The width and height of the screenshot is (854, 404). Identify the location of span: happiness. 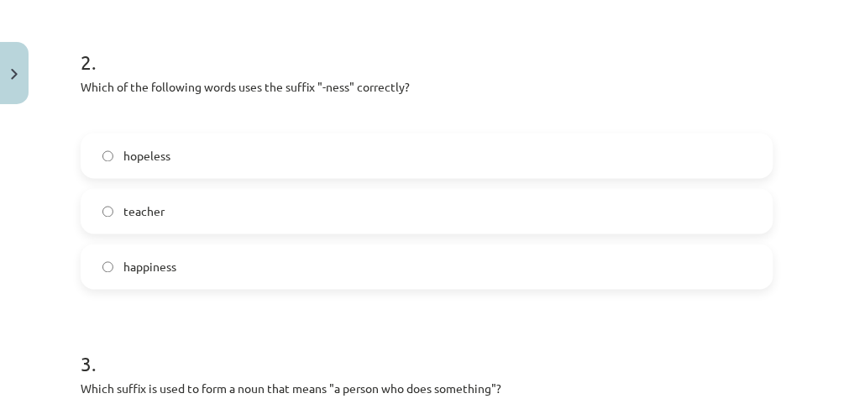
(149, 267).